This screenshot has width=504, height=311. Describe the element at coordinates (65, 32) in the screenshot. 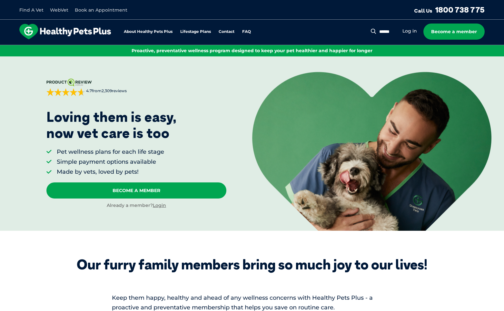

I see `img: hpp-logo` at that location.